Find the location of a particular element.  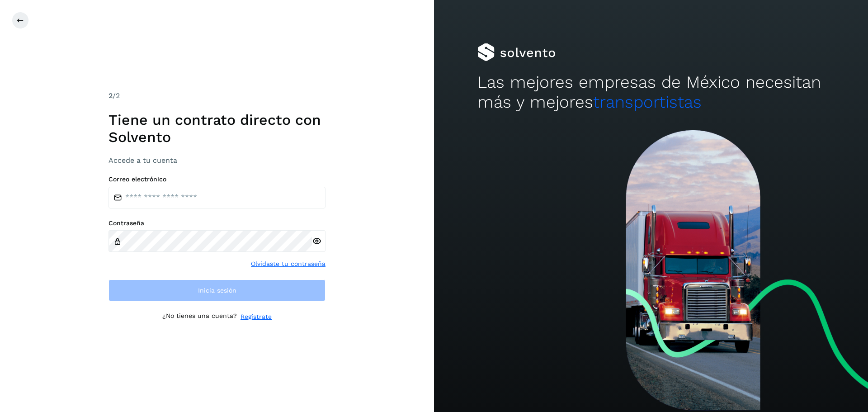

h2: Las mejores empresas de México necesitan más y mejores is located at coordinates (651, 92).